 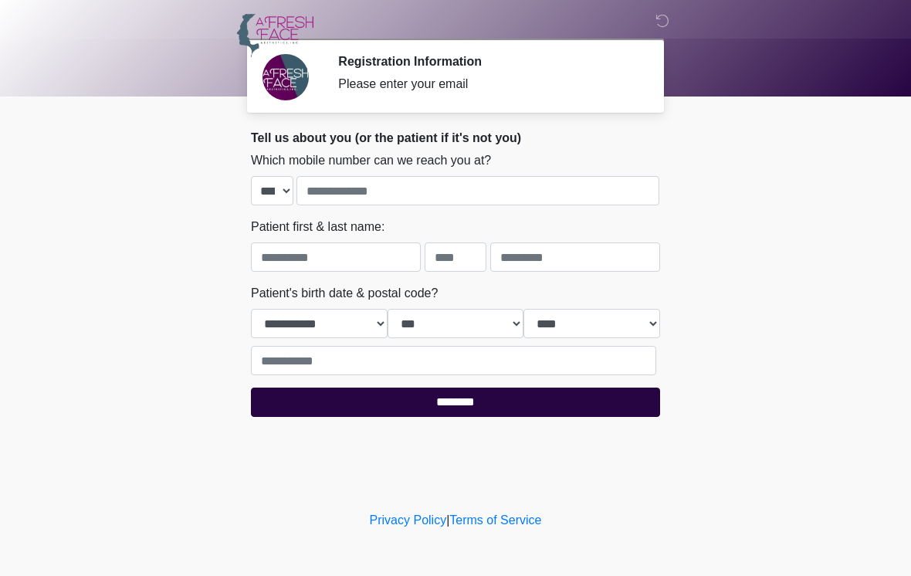 What do you see at coordinates (409, 520) in the screenshot?
I see `a: Privacy Policy` at bounding box center [409, 520].